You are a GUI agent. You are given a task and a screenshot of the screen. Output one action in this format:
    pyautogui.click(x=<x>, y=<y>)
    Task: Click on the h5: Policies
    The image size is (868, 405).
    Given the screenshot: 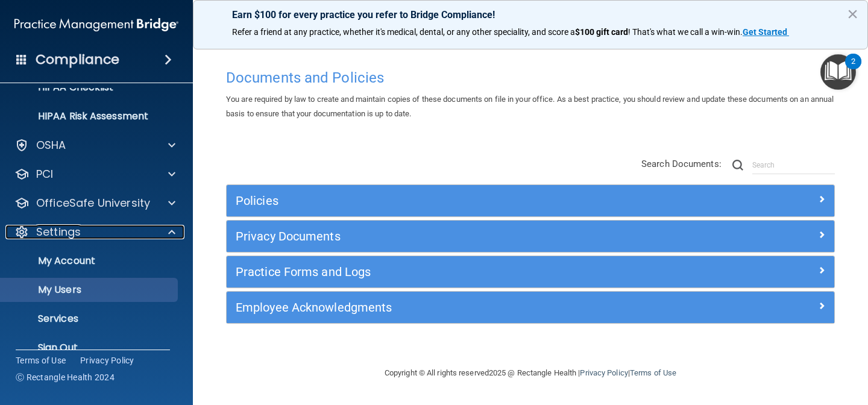 What is the action you would take?
    pyautogui.click(x=455, y=201)
    